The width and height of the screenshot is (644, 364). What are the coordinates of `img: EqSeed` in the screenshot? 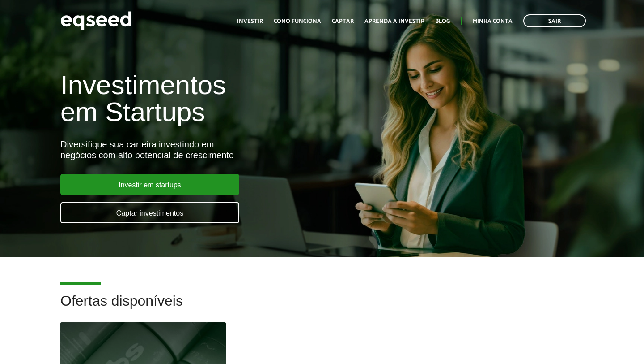 It's located at (96, 21).